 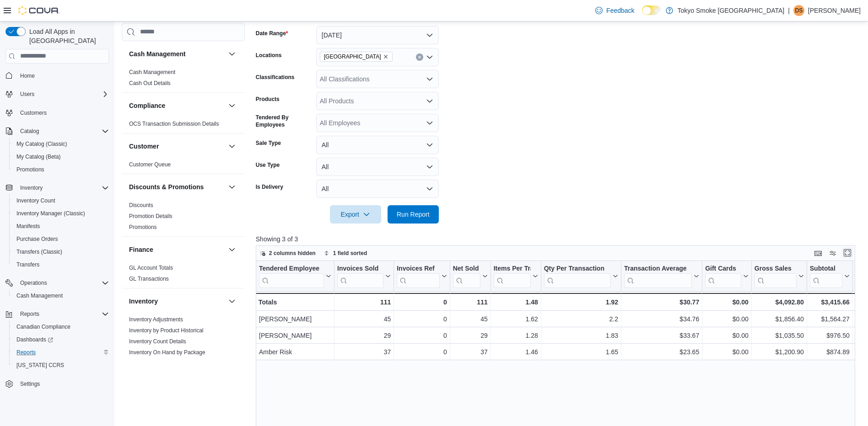 What do you see at coordinates (651, 10) in the screenshot?
I see `input: Dark Mode` at bounding box center [651, 10].